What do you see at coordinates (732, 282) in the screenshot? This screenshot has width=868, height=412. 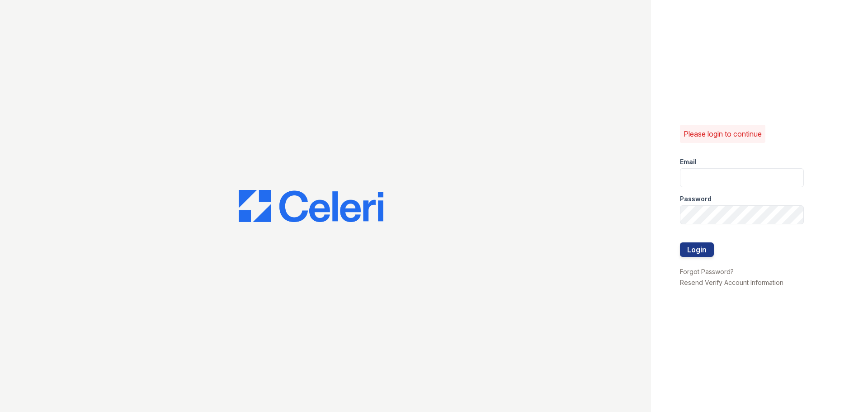 I see `a: Resend Verify Account Information` at bounding box center [732, 282].